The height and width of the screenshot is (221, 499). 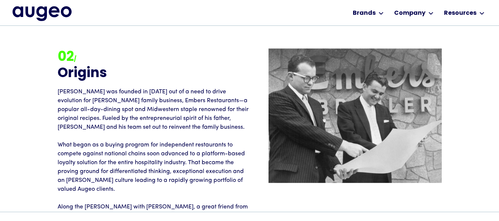 What do you see at coordinates (365, 13) in the screenshot?
I see `div: Brands` at bounding box center [365, 13].